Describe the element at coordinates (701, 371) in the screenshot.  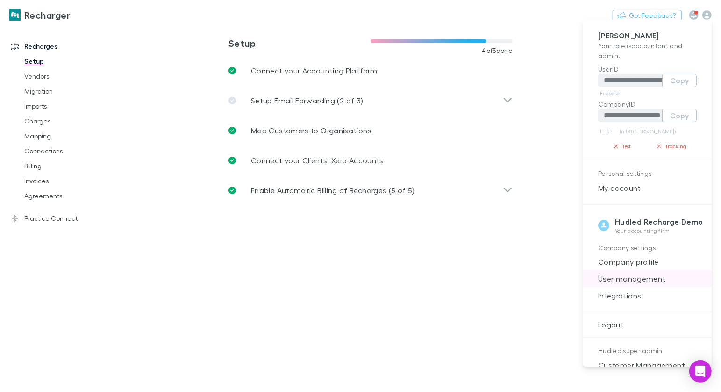
I see `div: Open Intercom Messenger` at that location.